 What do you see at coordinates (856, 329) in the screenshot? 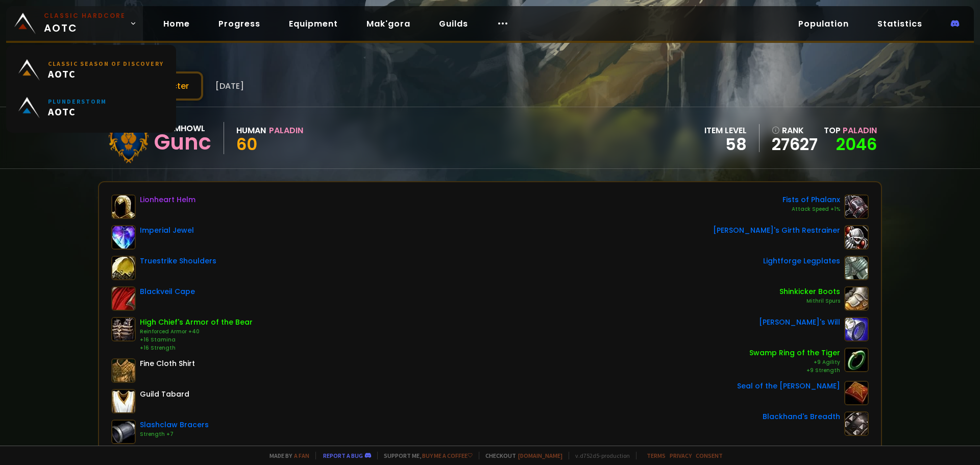
I see `img: item-12548` at bounding box center [856, 329].